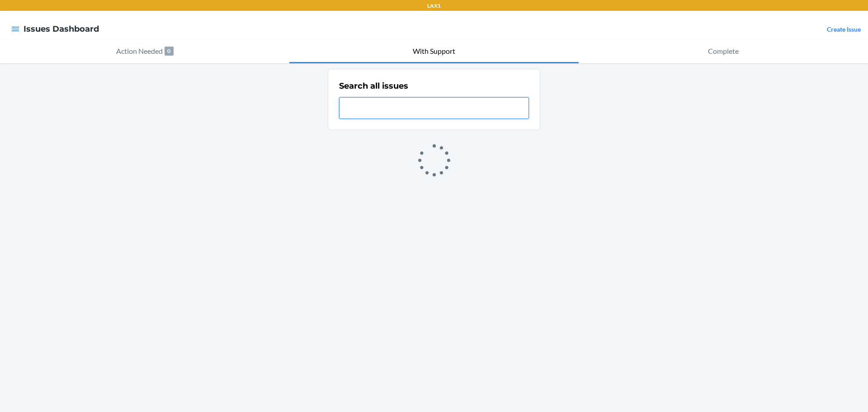 The height and width of the screenshot is (412, 868). Describe the element at coordinates (723, 52) in the screenshot. I see `button: Complete` at that location.